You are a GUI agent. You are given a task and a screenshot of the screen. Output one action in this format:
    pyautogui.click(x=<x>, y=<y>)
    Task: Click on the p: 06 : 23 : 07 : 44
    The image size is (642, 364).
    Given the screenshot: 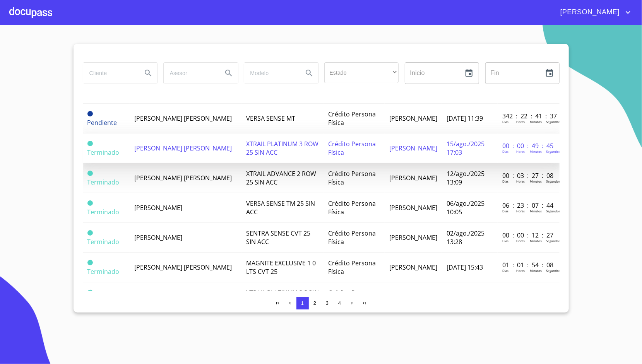 What is the action you would take?
    pyautogui.click(x=528, y=206)
    